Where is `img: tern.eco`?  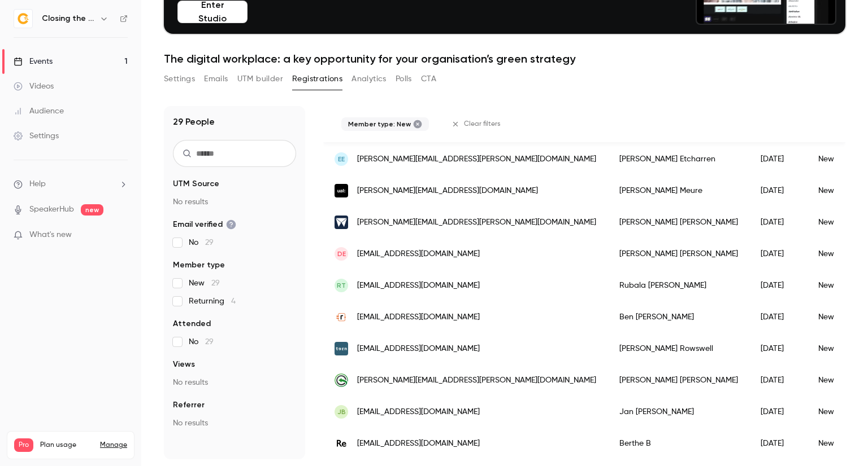 img: tern.eco is located at coordinates (342, 349).